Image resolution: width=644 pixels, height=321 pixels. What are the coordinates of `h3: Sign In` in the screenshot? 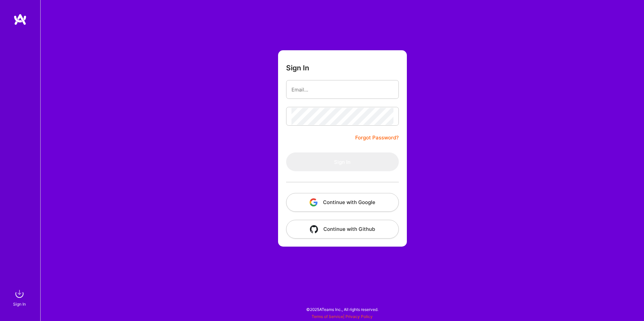 It's located at (298, 68).